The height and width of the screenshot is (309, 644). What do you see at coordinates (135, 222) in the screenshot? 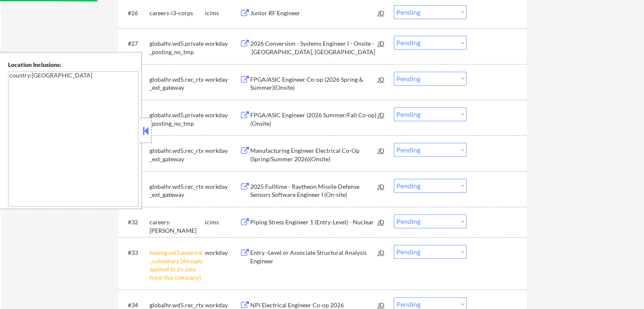
I see `div: #32` at bounding box center [135, 222].